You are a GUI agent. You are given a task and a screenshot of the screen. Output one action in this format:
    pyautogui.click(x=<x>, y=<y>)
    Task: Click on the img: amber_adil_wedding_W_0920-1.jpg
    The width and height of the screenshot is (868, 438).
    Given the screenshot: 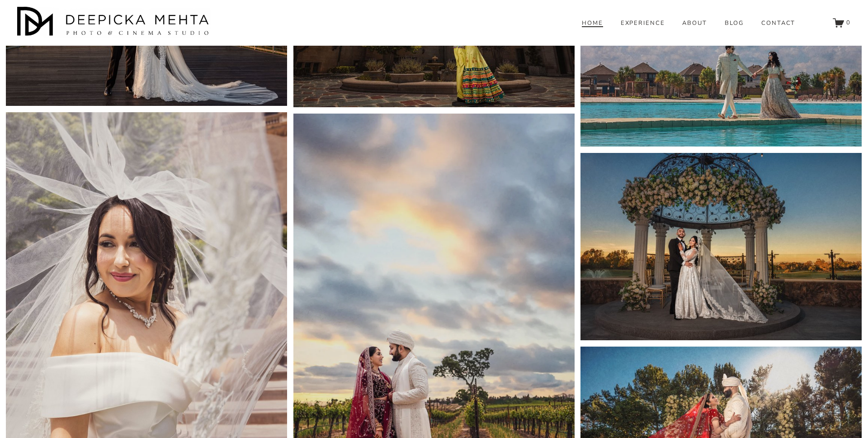 What is the action you would take?
    pyautogui.click(x=721, y=247)
    